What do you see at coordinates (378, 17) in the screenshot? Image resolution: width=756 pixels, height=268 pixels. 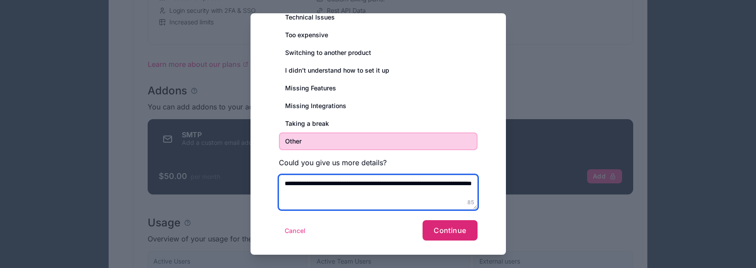 I see `div: Technical Issues` at bounding box center [378, 17].